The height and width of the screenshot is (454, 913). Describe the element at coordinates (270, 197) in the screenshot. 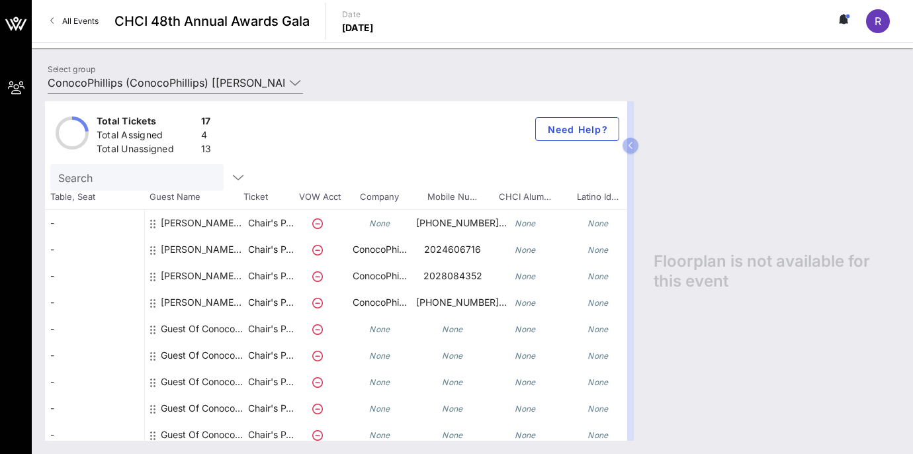

I see `span: Ticket` at that location.